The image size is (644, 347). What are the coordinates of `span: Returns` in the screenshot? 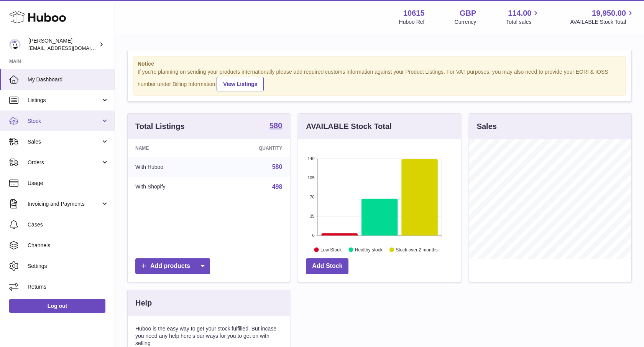 It's located at (68, 287).